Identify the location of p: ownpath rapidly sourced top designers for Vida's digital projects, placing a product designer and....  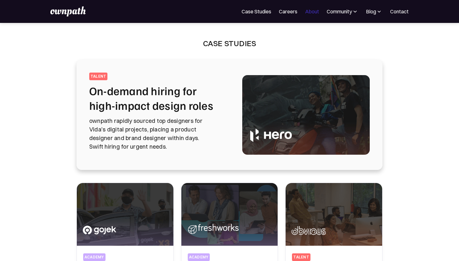
(158, 134).